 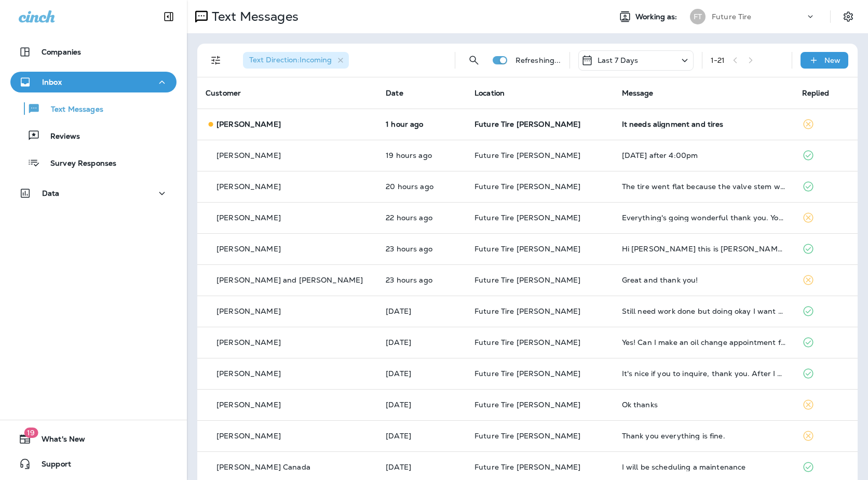 I want to click on span: Message, so click(x=637, y=93).